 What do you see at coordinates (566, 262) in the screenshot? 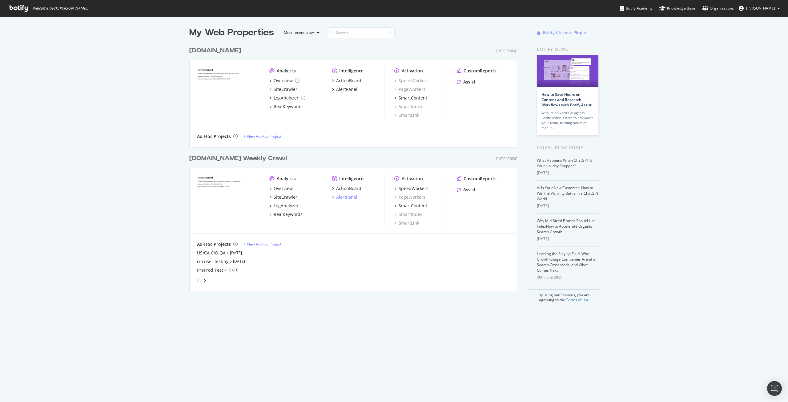
I see `a: Leveling the Playing Field: Why Growth-Stage Companies Are at a Search Crossroads, and What Comes...` at bounding box center [566, 262].